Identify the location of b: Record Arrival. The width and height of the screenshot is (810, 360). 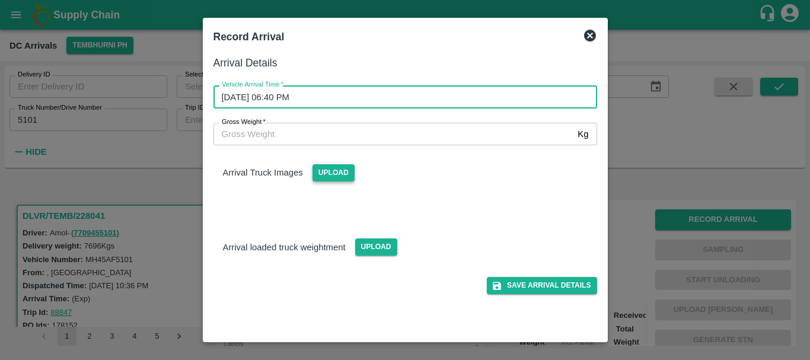
(249, 37).